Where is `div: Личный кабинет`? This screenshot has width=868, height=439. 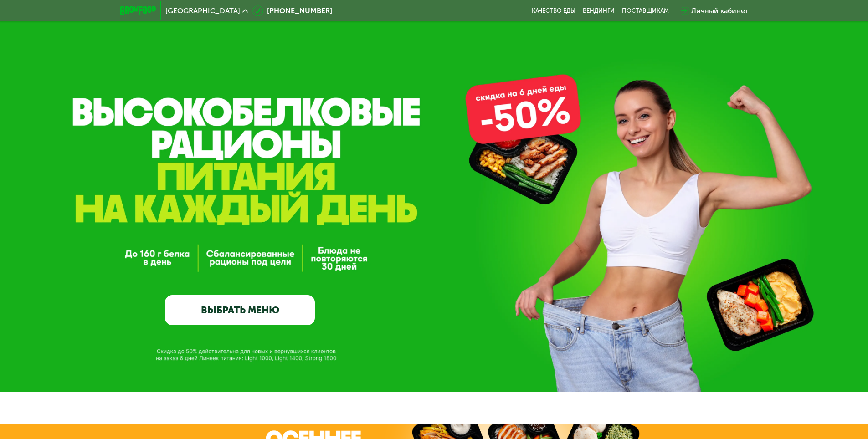
div: Личный кабинет is located at coordinates (719, 11).